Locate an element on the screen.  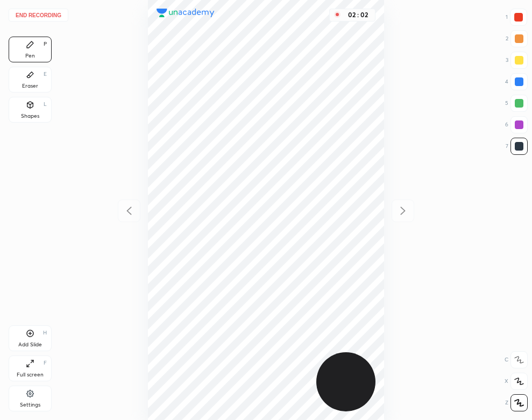
div: X is located at coordinates (516, 381).